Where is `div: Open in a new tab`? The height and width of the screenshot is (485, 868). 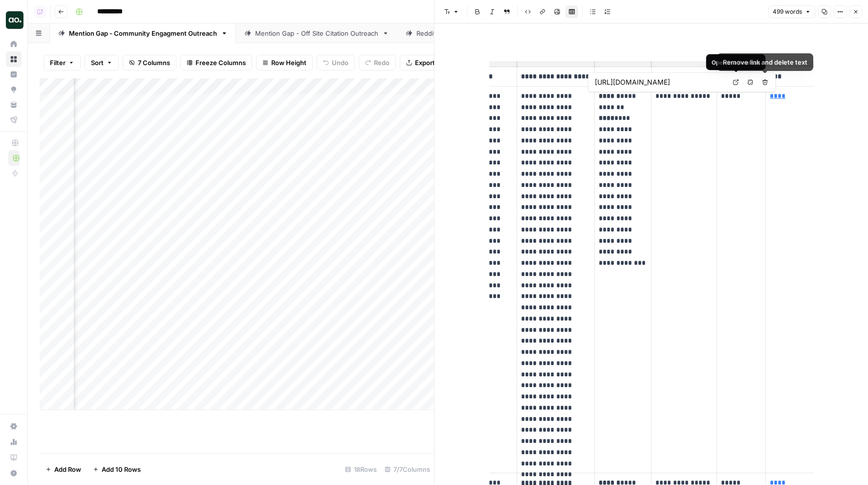 div: Open in a new tab is located at coordinates (736, 63).